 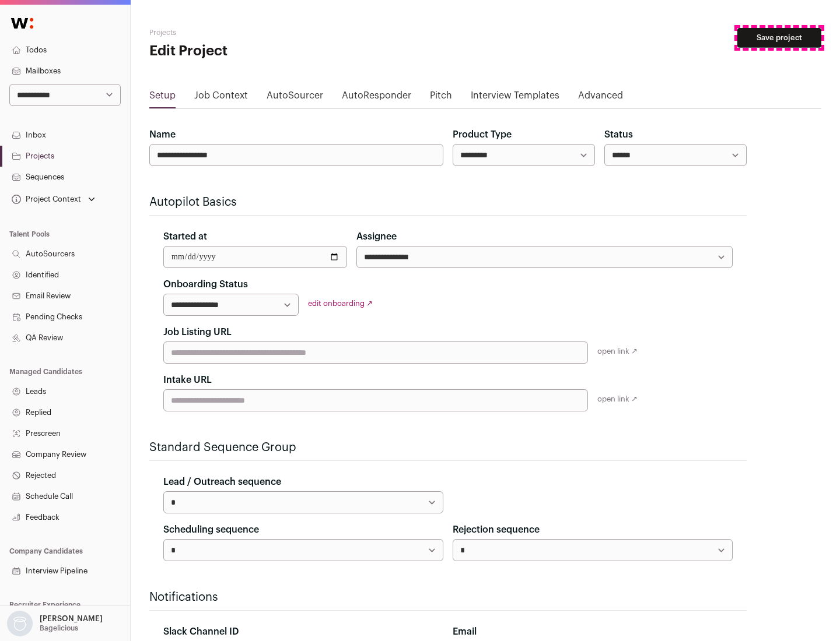 What do you see at coordinates (515, 98) in the screenshot?
I see `a: Interview Templates` at bounding box center [515, 98].